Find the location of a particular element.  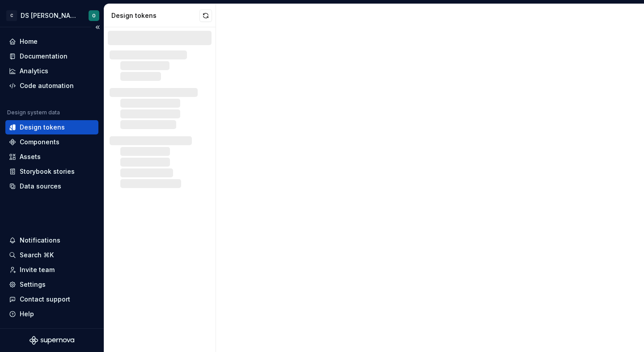

a: Supernova Logo is located at coordinates (52, 340).